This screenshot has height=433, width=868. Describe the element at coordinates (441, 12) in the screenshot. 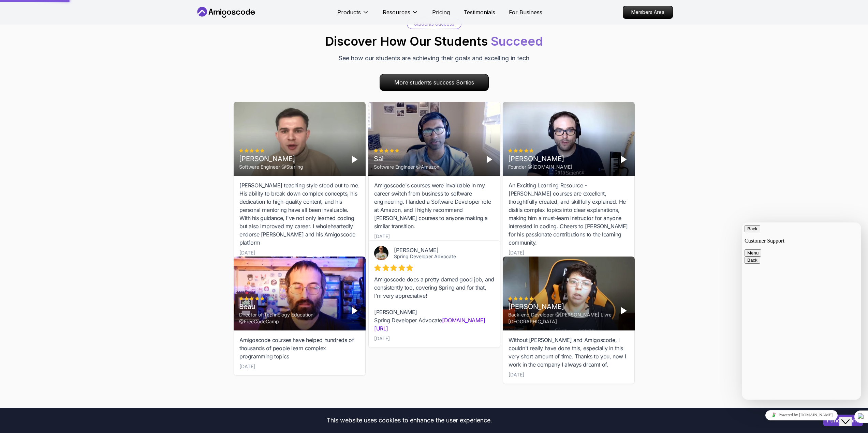

I see `a: Pricing` at that location.